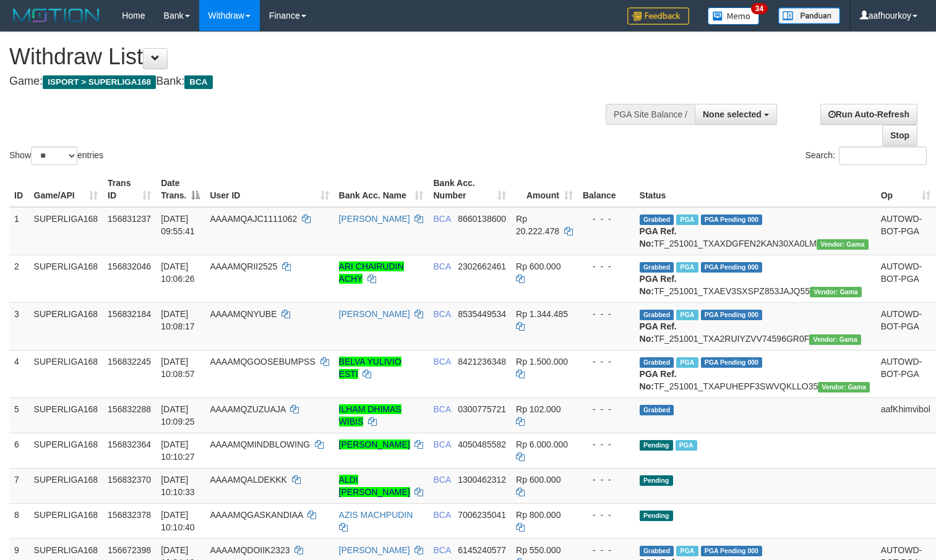 The image size is (936, 560). Describe the element at coordinates (19, 278) in the screenshot. I see `td: 2` at that location.